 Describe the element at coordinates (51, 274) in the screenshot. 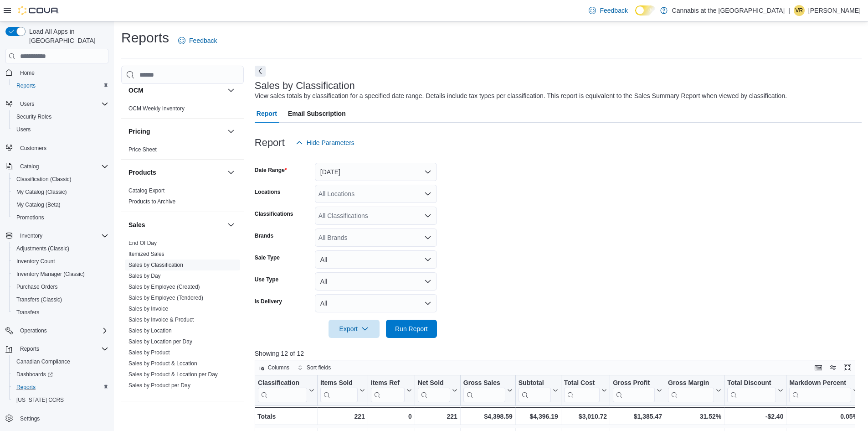

I see `span: Inventory Manager (Classic)` at that location.